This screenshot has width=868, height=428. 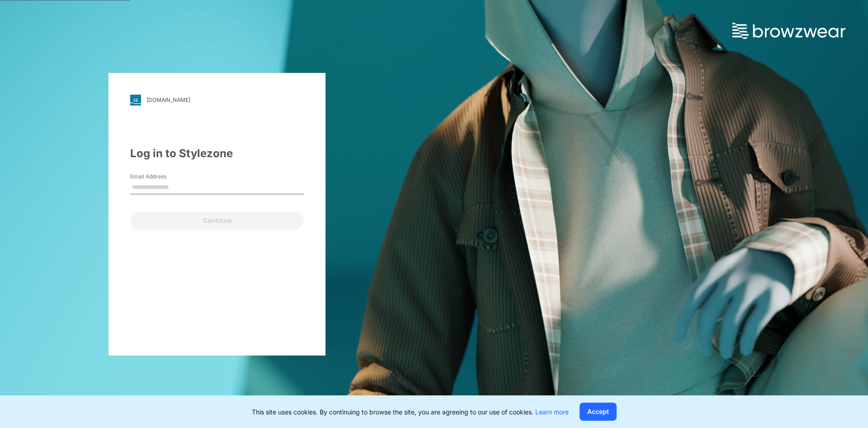 I want to click on img: browzwear-logo.73288ffb.svg, so click(x=789, y=31).